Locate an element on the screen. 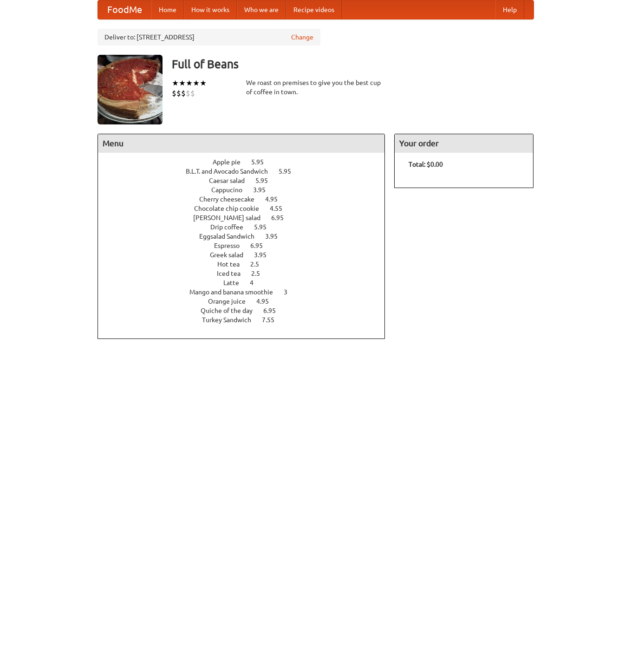 The height and width of the screenshot is (657, 631). span: Latte is located at coordinates (236, 283).